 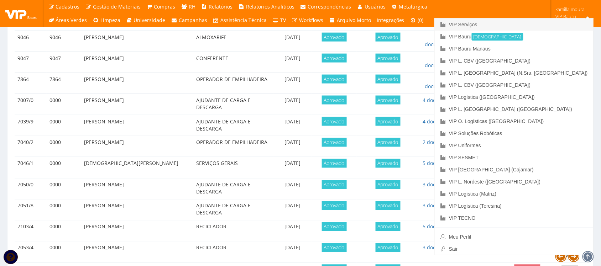 What do you see at coordinates (439, 142) in the screenshot?
I see `a: 2 documentos` at bounding box center [439, 142].